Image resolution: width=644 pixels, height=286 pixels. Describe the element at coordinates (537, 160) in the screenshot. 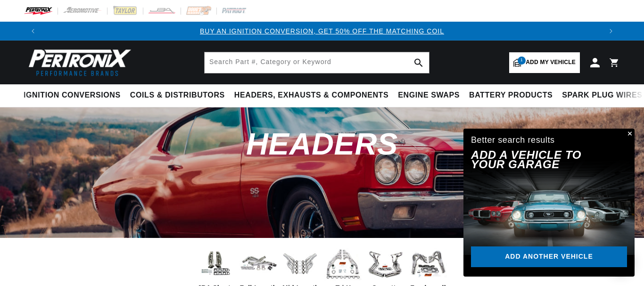

I see `h2: Add A VEHICLE to your garage` at that location.